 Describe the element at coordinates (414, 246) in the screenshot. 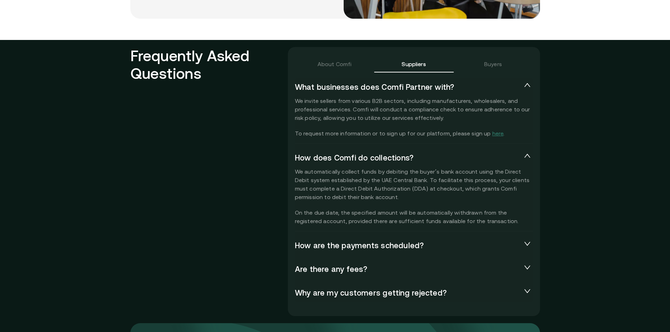

I see `div: How are the payments scheduled?` at that location.